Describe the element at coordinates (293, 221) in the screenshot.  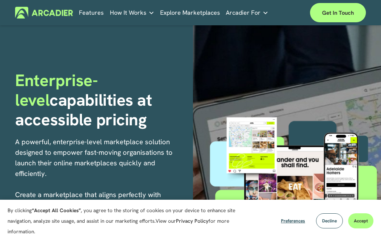
I see `button: Preferences` at that location.